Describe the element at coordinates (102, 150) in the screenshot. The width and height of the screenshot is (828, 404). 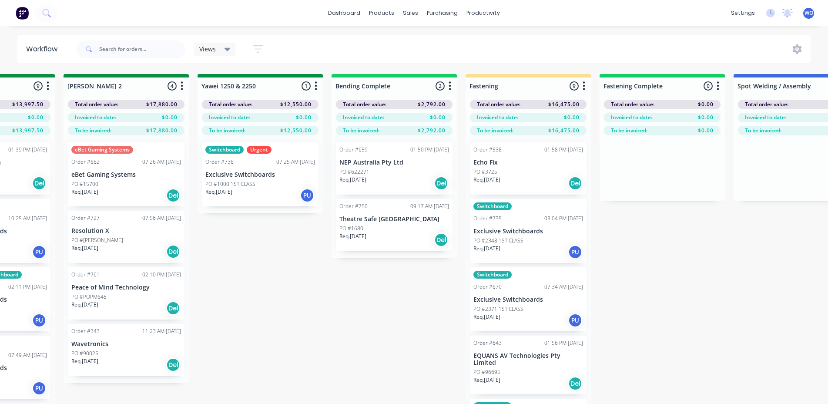
I see `div: eBet Gaming Systems` at that location.